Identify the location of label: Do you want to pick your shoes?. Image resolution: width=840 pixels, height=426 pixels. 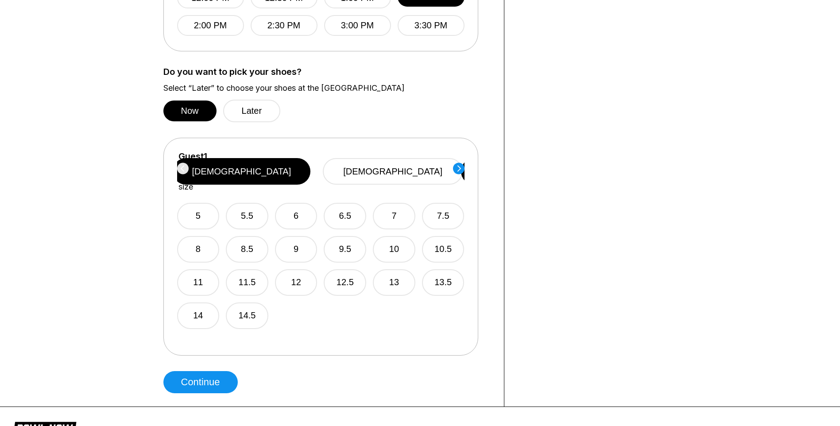
(327, 72).